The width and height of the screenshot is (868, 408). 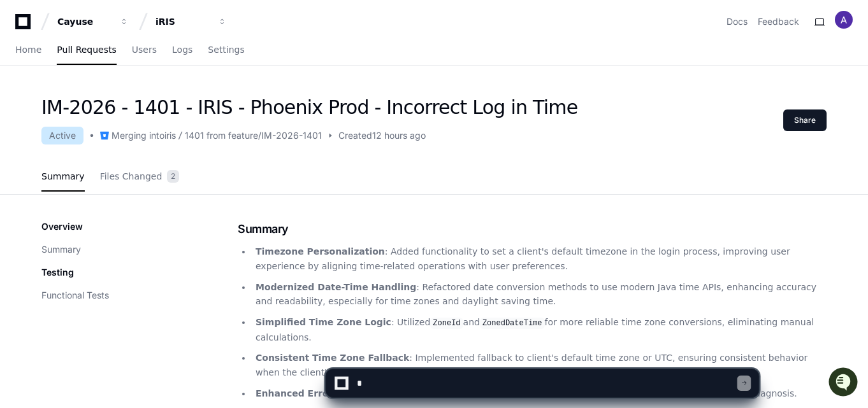 I want to click on button: Share, so click(x=805, y=120).